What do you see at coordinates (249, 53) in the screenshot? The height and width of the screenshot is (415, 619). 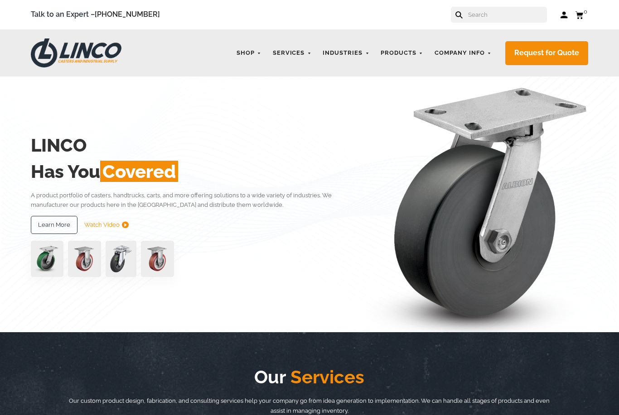 I see `a: Shop` at bounding box center [249, 53].